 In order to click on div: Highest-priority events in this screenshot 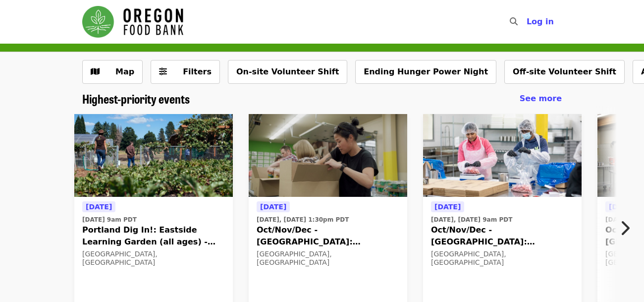, I will do `click(322, 99)`.